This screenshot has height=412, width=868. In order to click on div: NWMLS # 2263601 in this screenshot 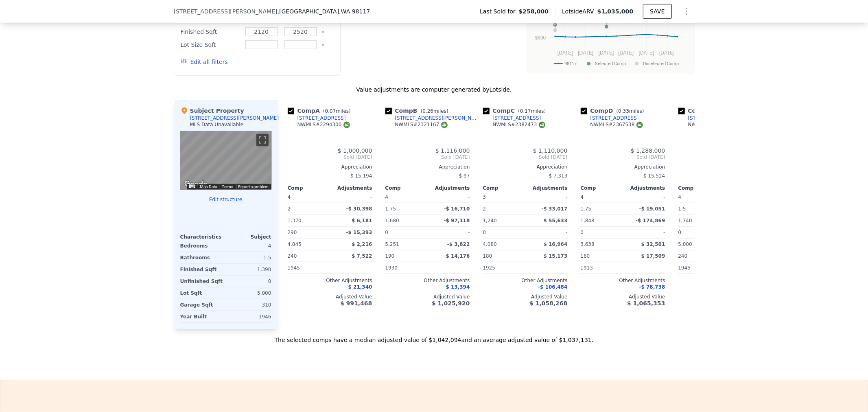, I will do `click(714, 124)`.